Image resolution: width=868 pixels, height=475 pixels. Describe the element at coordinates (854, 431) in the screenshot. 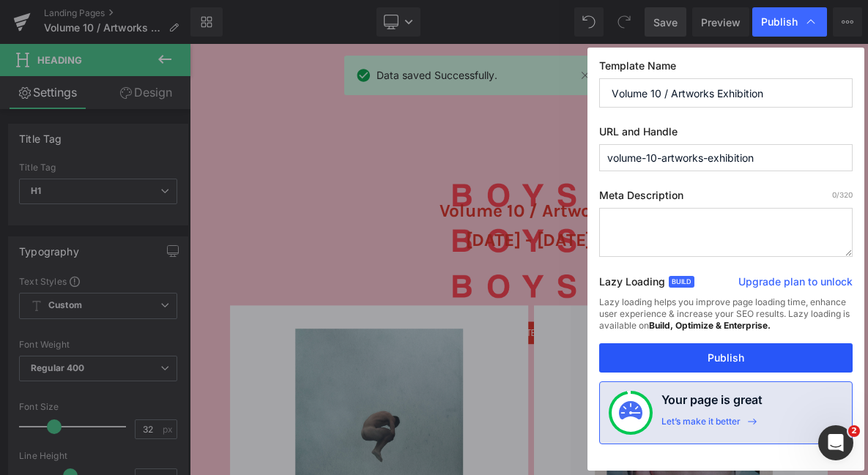

I see `span: 2` at that location.